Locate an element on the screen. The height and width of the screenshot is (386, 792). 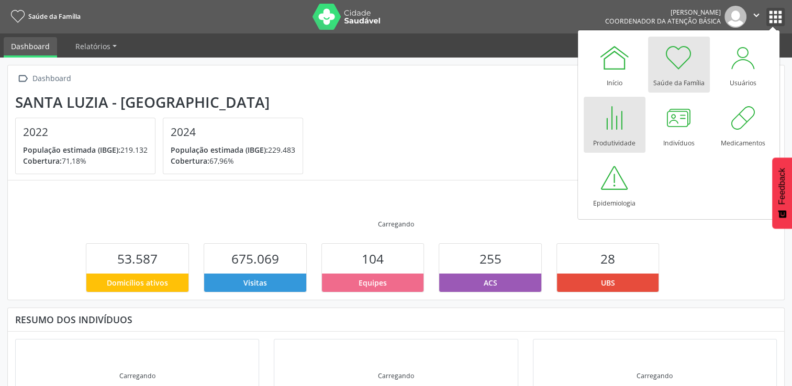
a: Indivíduos is located at coordinates (679, 125).